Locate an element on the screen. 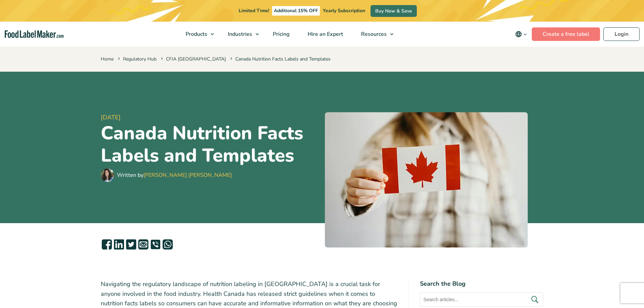 Image resolution: width=644 pixels, height=308 pixels. img: Maria Abi Hanna - Food Label Maker is located at coordinates (108, 175).